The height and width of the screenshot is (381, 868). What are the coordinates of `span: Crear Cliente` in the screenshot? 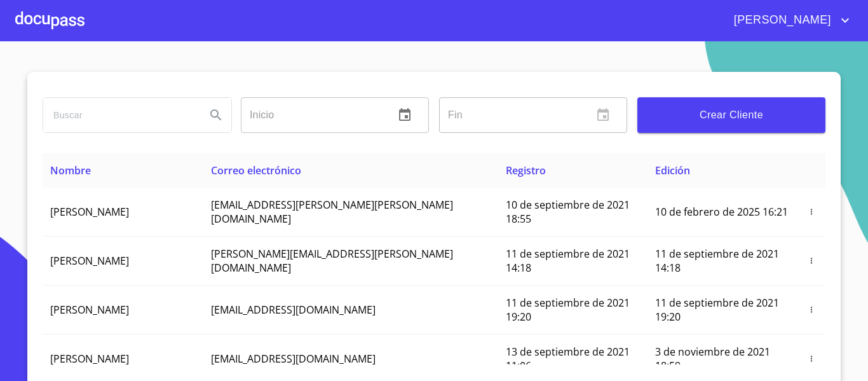 It's located at (732, 115).